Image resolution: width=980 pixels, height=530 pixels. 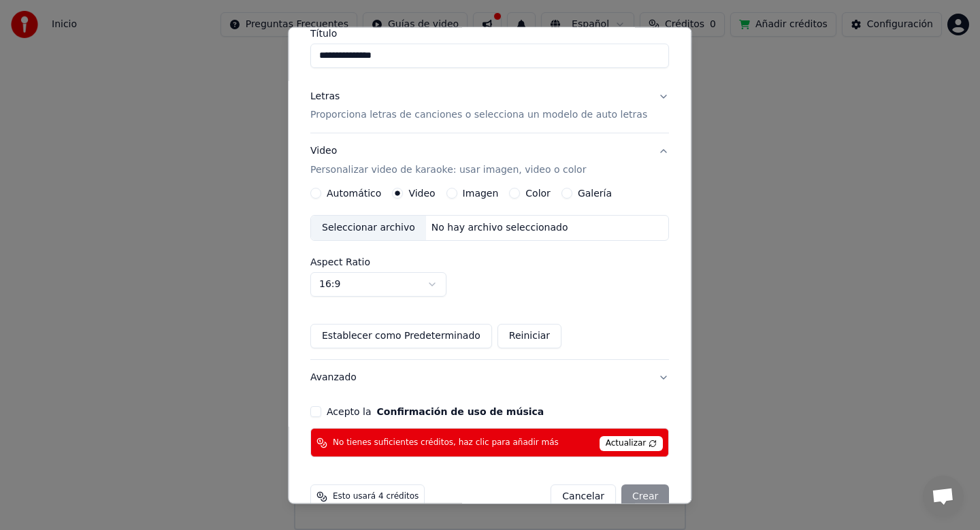 I want to click on label: Video, so click(x=422, y=194).